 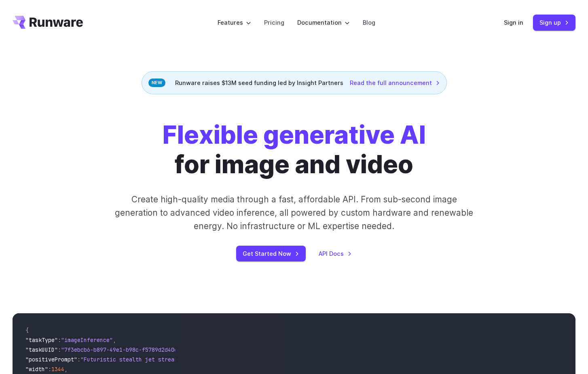 I want to click on span: "7f3ebcb6-b897-49e1-b98c-f5789d2d40d7", so click(x=123, y=350).